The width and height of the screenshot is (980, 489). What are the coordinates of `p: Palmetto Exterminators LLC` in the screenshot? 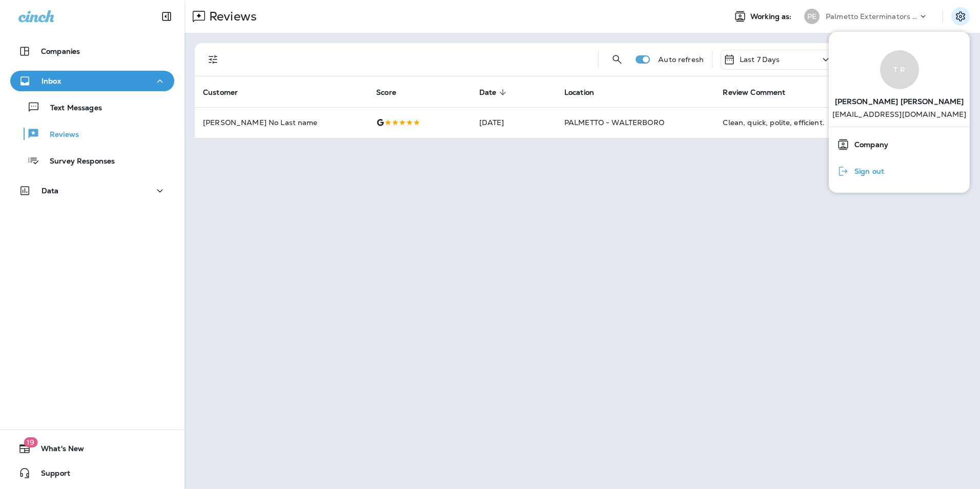 It's located at (872, 16).